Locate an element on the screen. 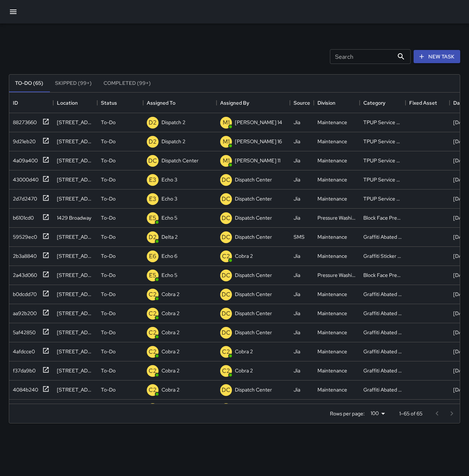 This screenshot has width=469, height=476. div: 4afdcce0 is located at coordinates (22, 350).